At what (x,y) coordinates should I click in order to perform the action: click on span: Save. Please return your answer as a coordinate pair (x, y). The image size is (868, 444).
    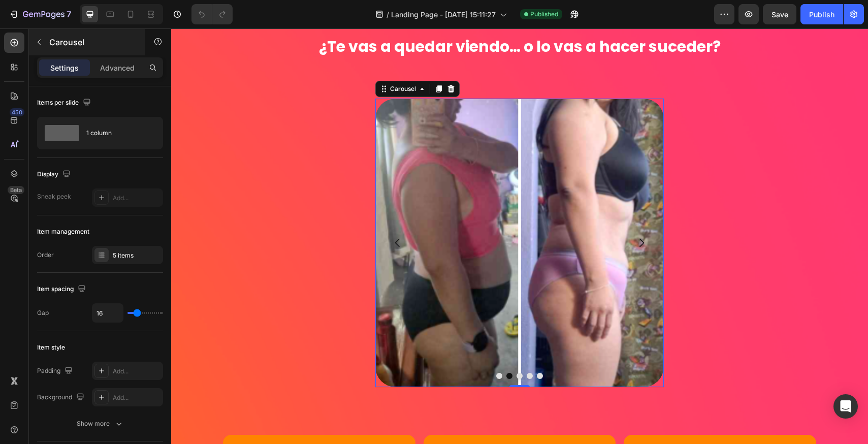
    Looking at the image, I should click on (779, 14).